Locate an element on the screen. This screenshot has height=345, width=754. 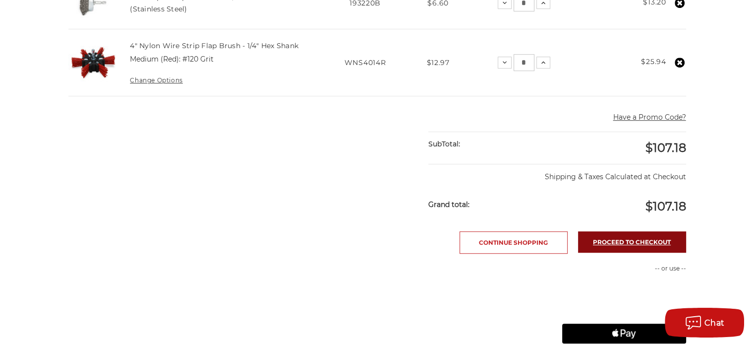
a: Continue Shopping is located at coordinates (514, 242).